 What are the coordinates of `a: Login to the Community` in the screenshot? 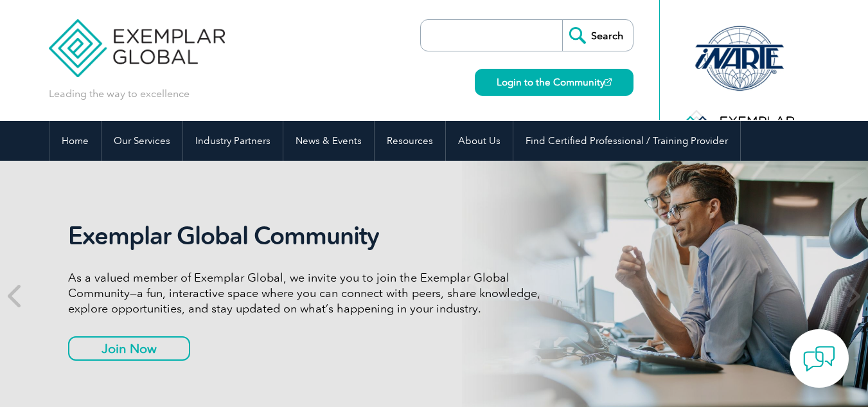 It's located at (554, 82).